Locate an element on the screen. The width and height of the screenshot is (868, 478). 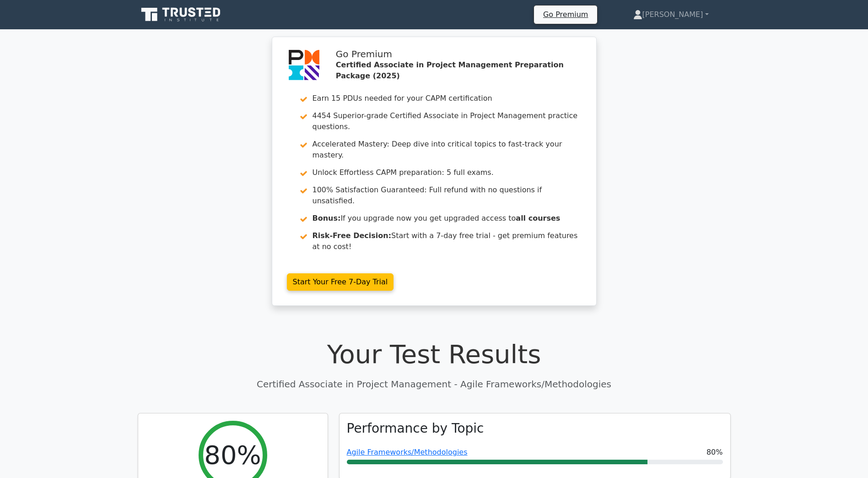
a: Start Your Free 7-Day Trial is located at coordinates (341, 282).